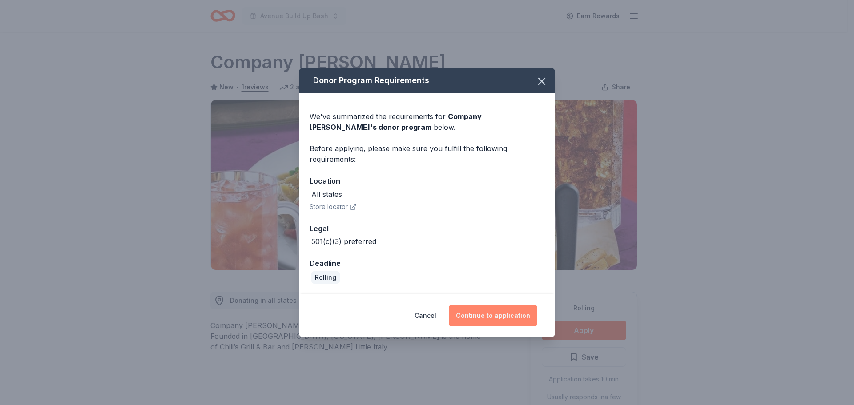  Describe the element at coordinates (493, 316) in the screenshot. I see `button: Continue to application` at that location.